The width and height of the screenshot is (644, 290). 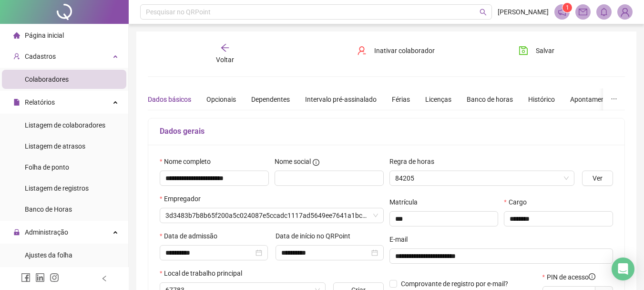 What do you see at coordinates (192, 236) in the screenshot?
I see `label: Data de admissão` at bounding box center [192, 236].